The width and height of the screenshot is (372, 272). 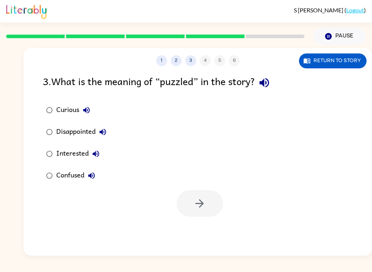 I want to click on button: 2, so click(x=176, y=61).